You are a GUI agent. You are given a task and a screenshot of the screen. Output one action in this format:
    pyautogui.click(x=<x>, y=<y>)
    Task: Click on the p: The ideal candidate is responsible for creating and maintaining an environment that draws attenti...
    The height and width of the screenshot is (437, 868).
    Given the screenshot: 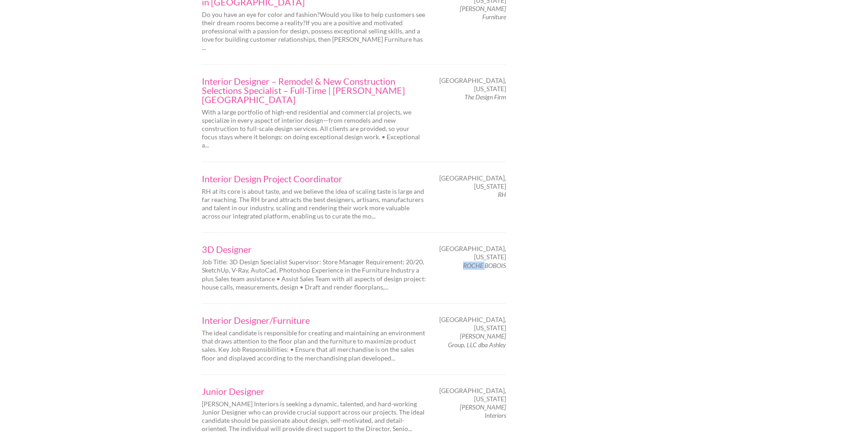 What is the action you would take?
    pyautogui.click(x=314, y=345)
    